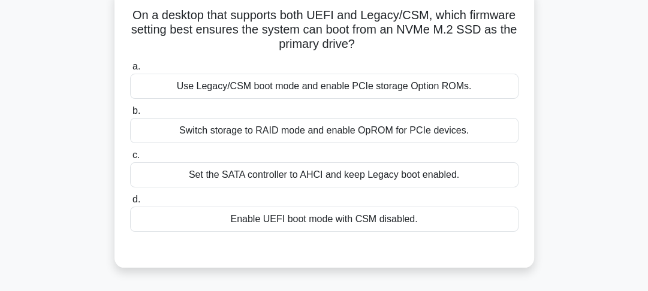 The height and width of the screenshot is (291, 648). I want to click on div: Use Legacy/CSM boot mode and enable PCIe storage Option ROMs., so click(324, 86).